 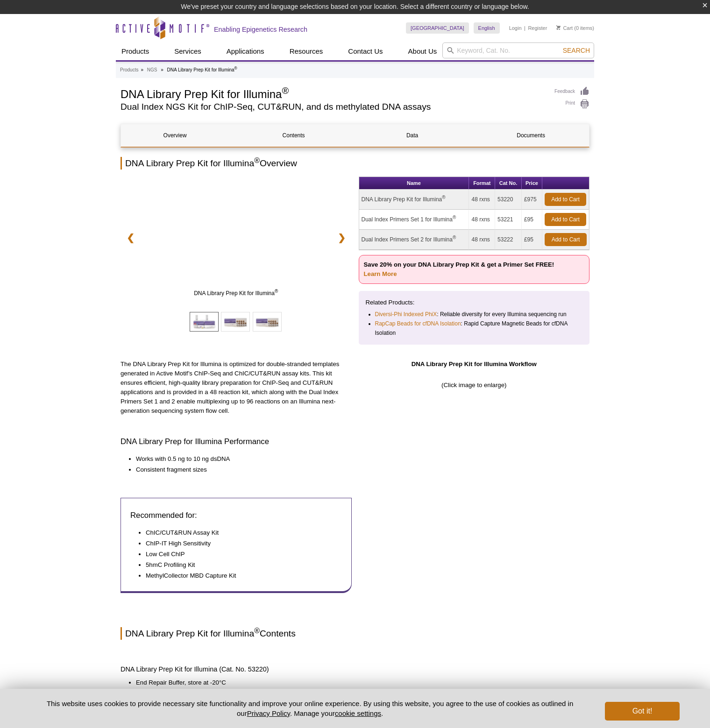 What do you see at coordinates (532, 183) in the screenshot?
I see `th: Price` at bounding box center [532, 183].